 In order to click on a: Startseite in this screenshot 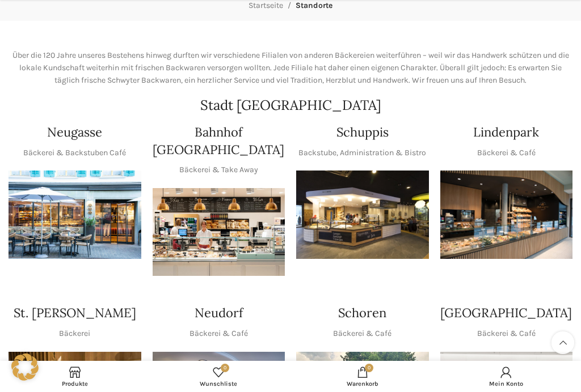, I will do `click(266, 5)`.